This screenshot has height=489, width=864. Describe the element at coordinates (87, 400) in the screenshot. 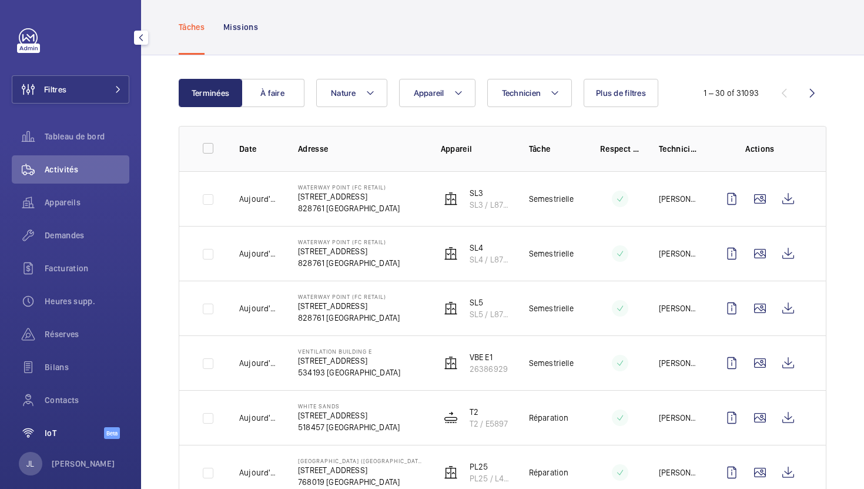

I see `span: Contacts` at that location.